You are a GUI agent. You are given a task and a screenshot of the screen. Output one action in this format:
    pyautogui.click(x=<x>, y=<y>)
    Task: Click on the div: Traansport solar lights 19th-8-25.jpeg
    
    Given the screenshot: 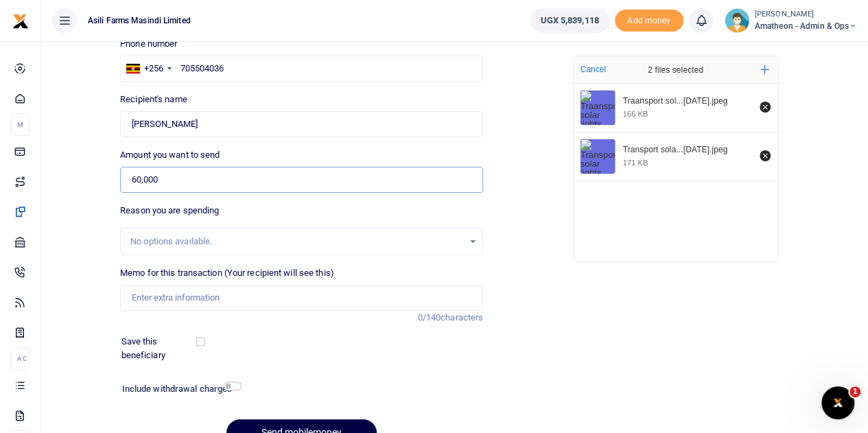 What is the action you would take?
    pyautogui.click(x=688, y=102)
    